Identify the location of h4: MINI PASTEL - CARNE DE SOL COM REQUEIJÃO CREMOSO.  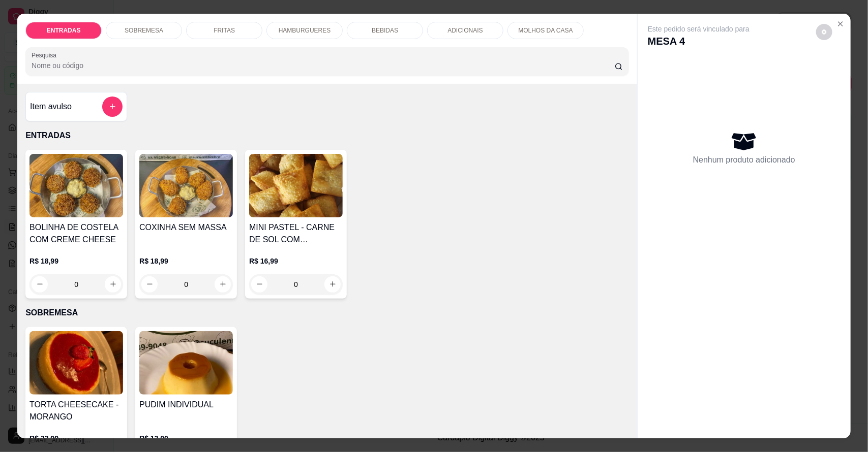
(296, 233).